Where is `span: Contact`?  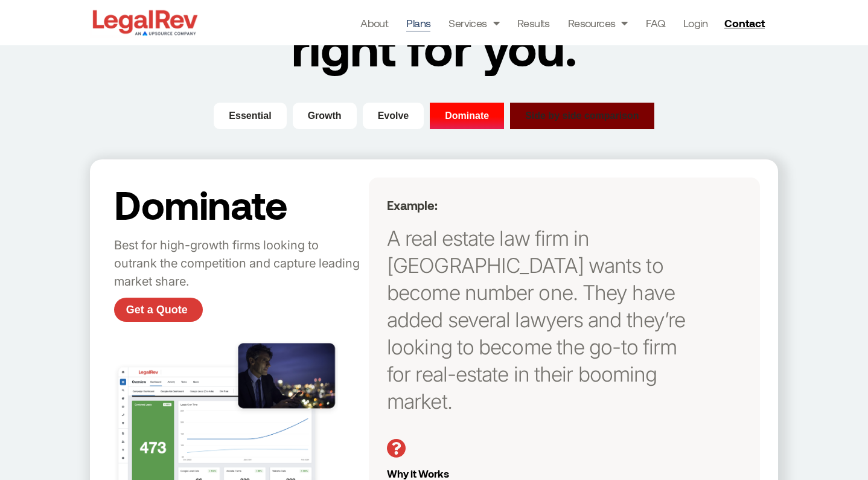 span: Contact is located at coordinates (744, 23).